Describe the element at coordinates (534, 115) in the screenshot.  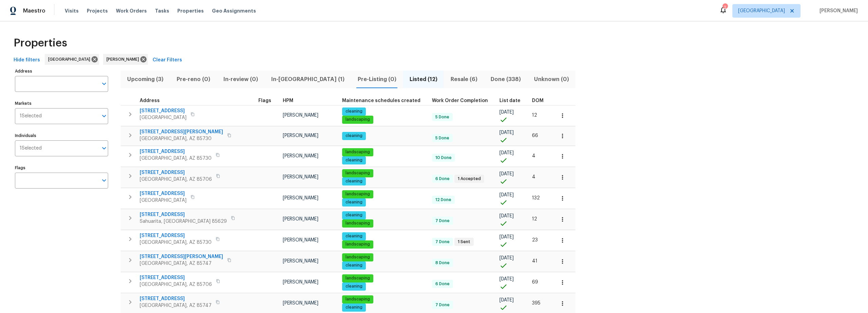
I see `span: 12` at that location.